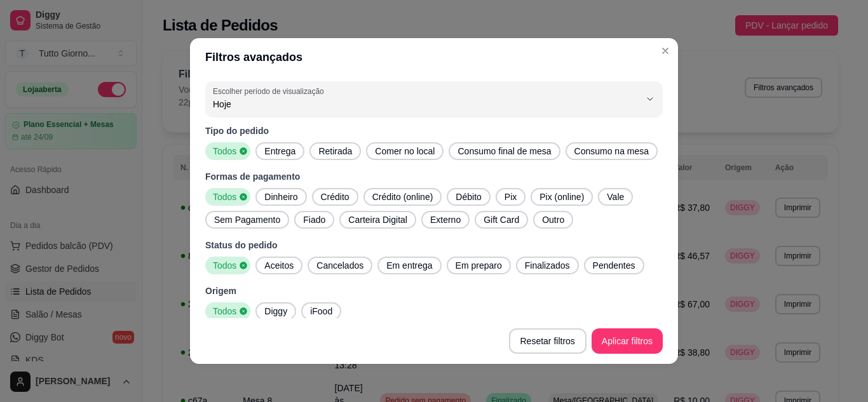 The image size is (868, 402). I want to click on span: Sem Pagamento, so click(247, 220).